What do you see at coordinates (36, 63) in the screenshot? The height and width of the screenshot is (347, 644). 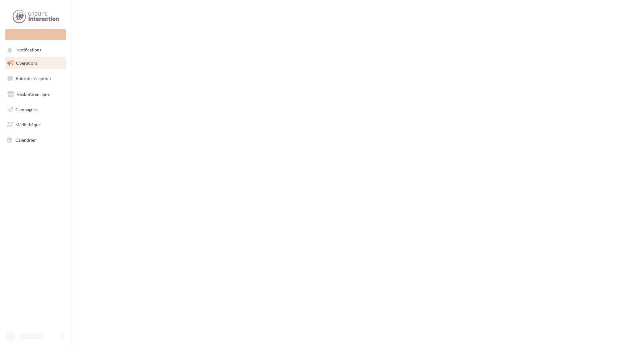 I see `a: Opérations` at bounding box center [36, 63].